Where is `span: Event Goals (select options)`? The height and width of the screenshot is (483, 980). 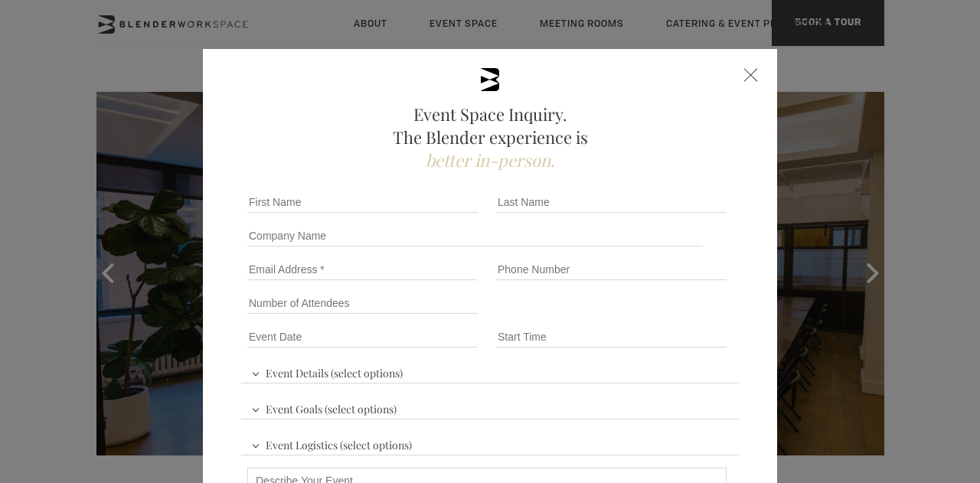 span: Event Goals (select options) is located at coordinates (324, 407).